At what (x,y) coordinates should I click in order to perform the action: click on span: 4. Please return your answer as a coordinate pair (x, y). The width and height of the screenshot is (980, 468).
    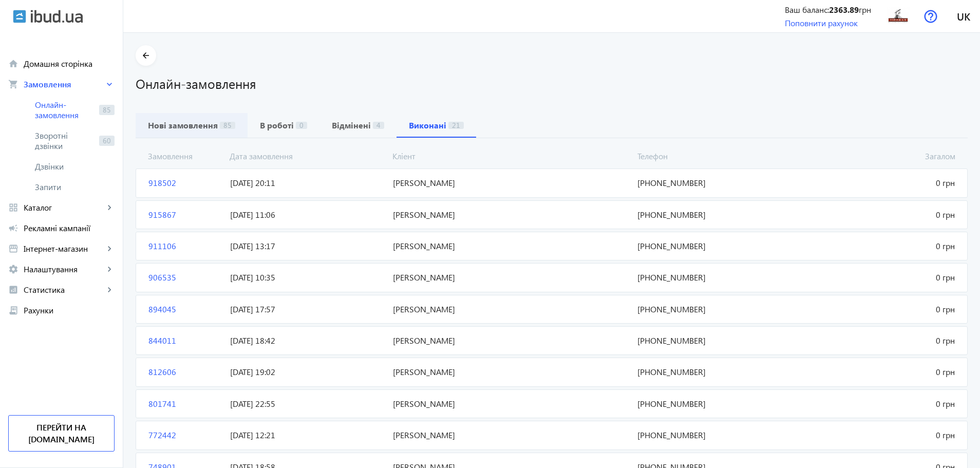
    Looking at the image, I should click on (379, 125).